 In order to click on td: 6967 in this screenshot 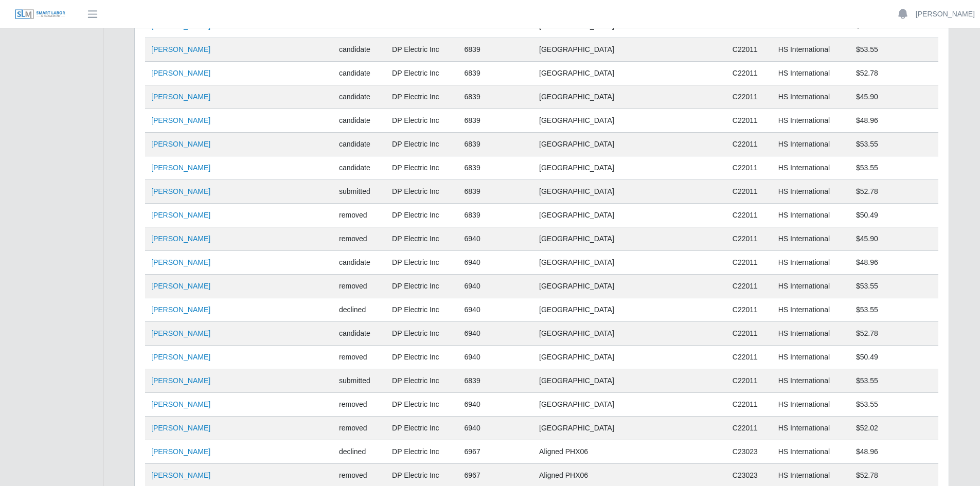, I will do `click(496, 452)`.